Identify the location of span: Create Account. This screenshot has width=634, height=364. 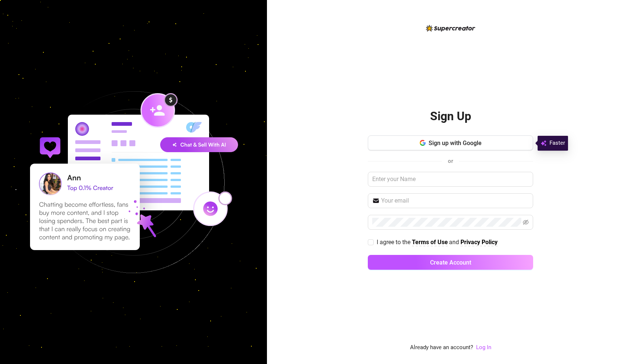
(451, 262).